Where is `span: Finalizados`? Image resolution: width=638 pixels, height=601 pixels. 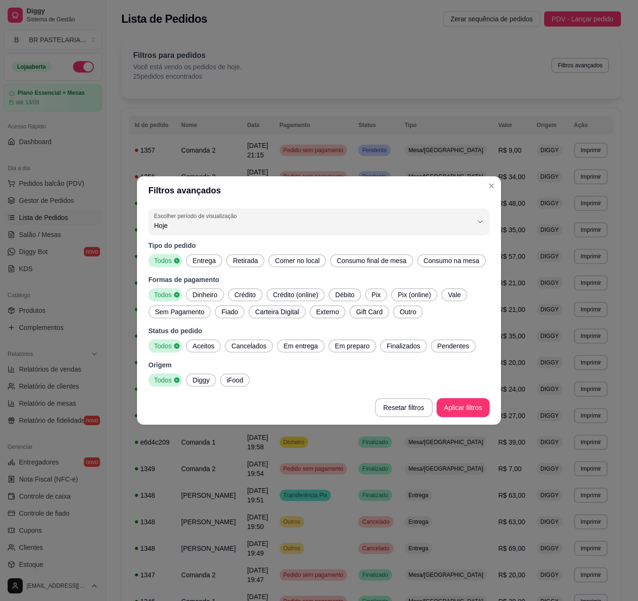
span: Finalizados is located at coordinates (403, 346).